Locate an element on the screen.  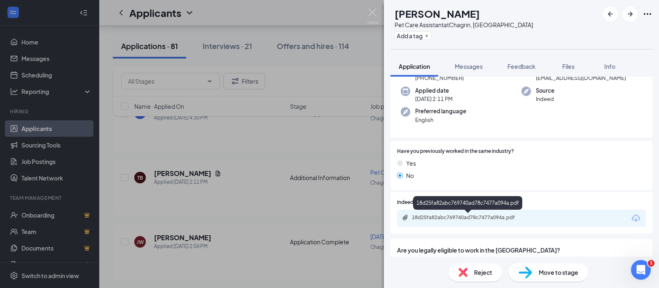
span: Reject is located at coordinates (483, 272).